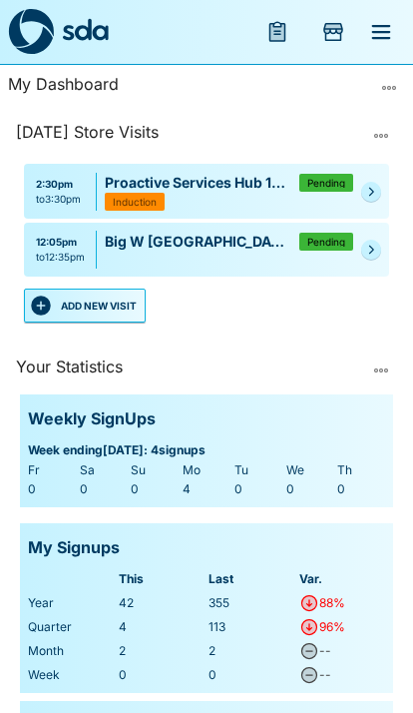  I want to click on div: to 3:30pm, so click(58, 199).